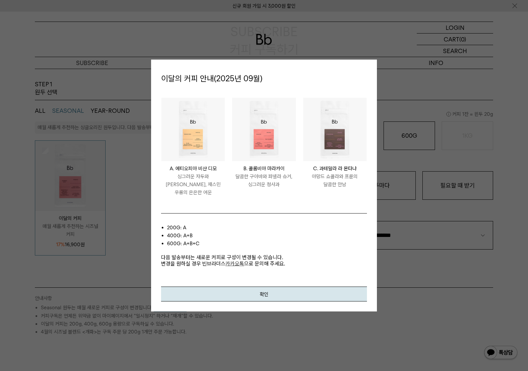 This screenshot has width=528, height=371. What do you see at coordinates (264, 79) in the screenshot?
I see `p: 이달의 커피 안내(2025년 09월)` at bounding box center [264, 79].